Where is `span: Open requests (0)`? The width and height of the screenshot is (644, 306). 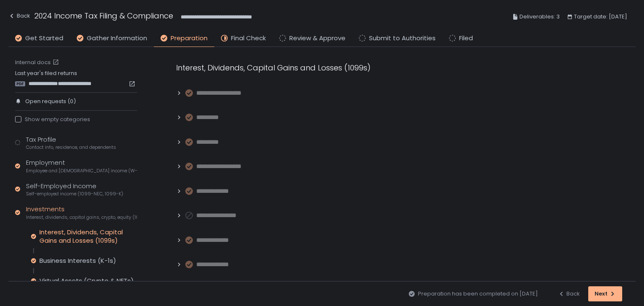
span: Open requests (0) is located at coordinates (50, 102).